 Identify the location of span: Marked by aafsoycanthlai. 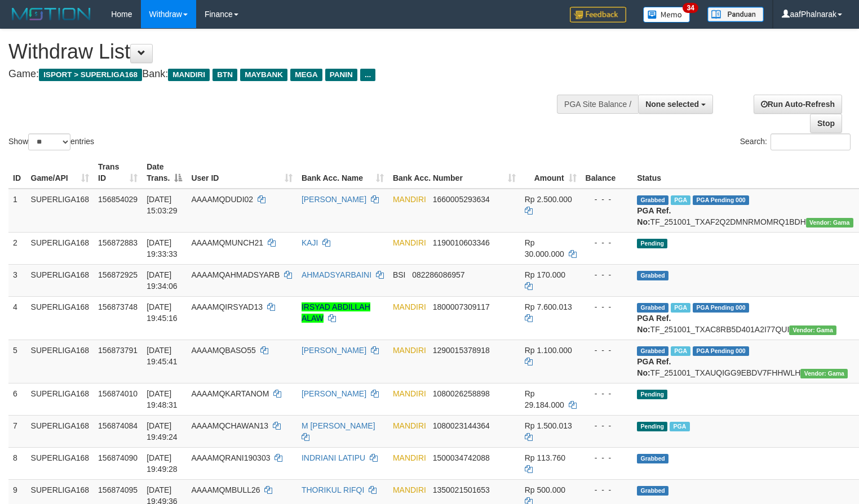
(681, 200).